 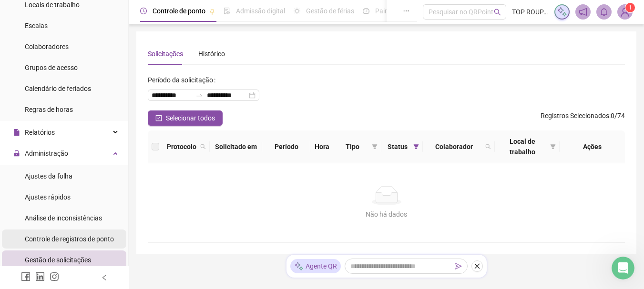 What do you see at coordinates (69, 239) in the screenshot?
I see `span: Controle de registros de ponto` at bounding box center [69, 239].